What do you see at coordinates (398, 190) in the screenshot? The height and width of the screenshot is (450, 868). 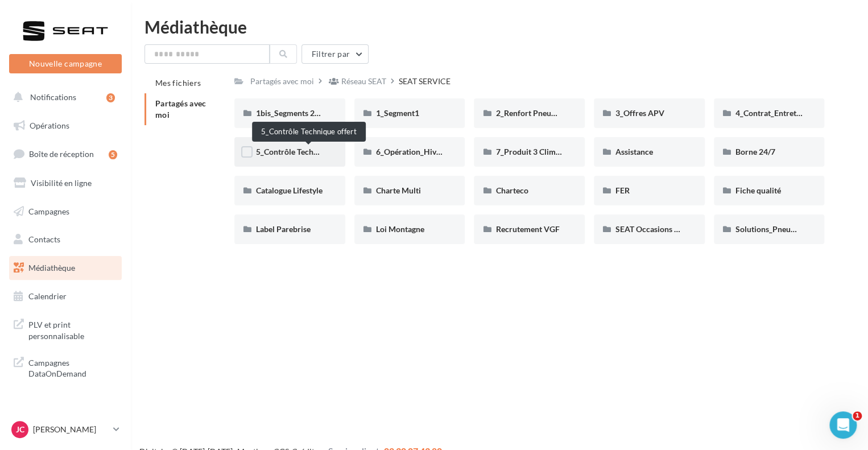 I see `span: Charte Multi` at bounding box center [398, 190].